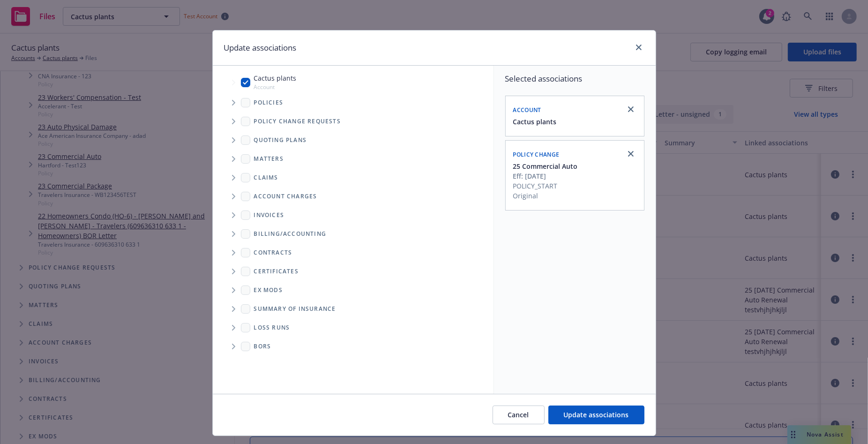 This screenshot has width=868, height=444. Describe the element at coordinates (537, 154) in the screenshot. I see `span: Policy change` at that location.